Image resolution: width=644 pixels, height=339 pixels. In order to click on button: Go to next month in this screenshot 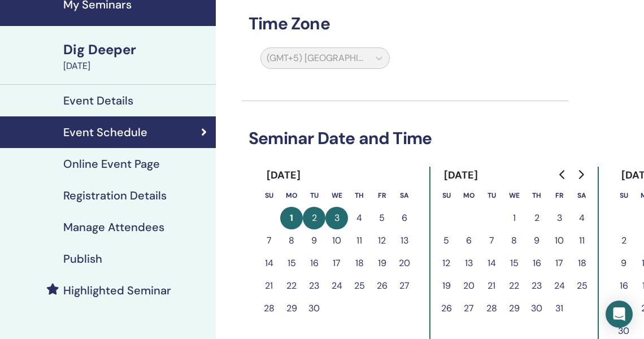, I will do `click(581, 175)`.